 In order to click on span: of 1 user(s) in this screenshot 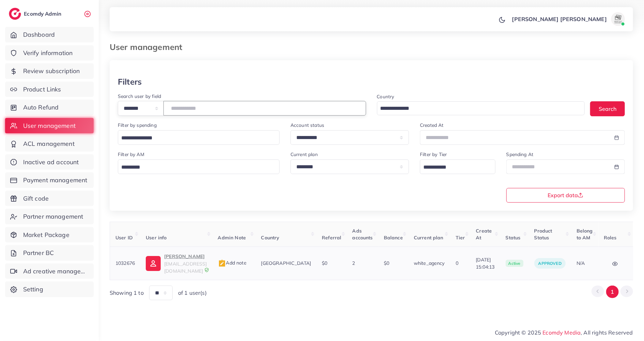, I will do `click(193, 294)`.